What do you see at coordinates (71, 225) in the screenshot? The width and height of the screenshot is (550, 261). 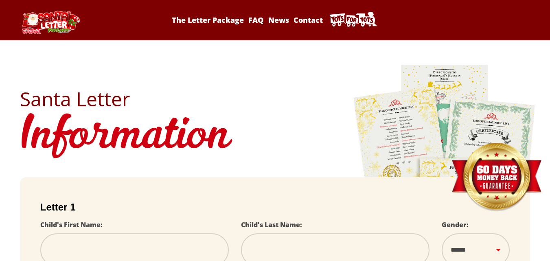 I see `label: Child's First Name:` at bounding box center [71, 225].